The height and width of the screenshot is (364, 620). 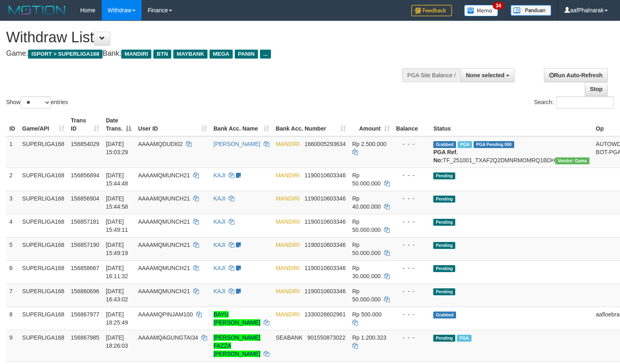 What do you see at coordinates (367, 272) in the screenshot?
I see `span: Rp 30.000.000` at bounding box center [367, 272].